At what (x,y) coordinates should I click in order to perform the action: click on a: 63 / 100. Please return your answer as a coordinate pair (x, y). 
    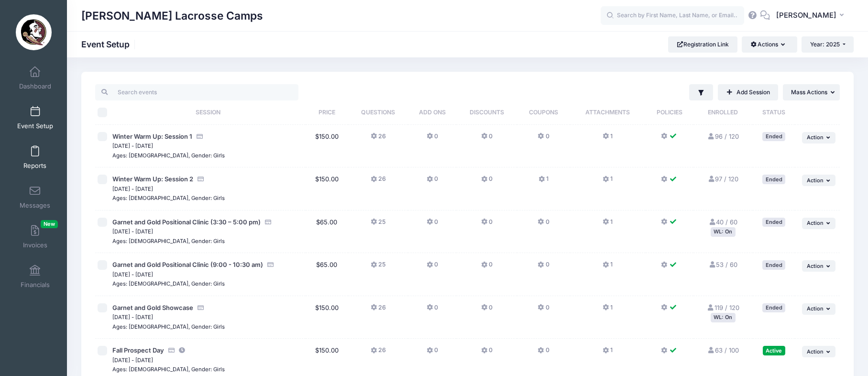
    Looking at the image, I should click on (723, 350).